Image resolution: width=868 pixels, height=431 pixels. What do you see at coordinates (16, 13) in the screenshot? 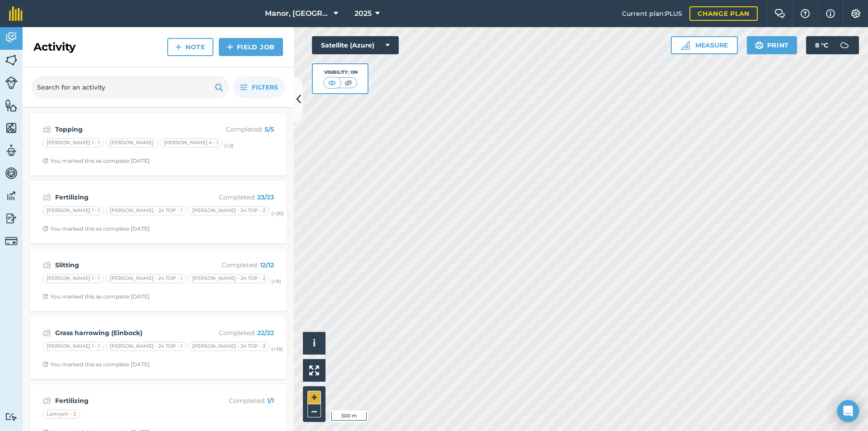
I see `img: fieldmargin Logo` at bounding box center [16, 13].